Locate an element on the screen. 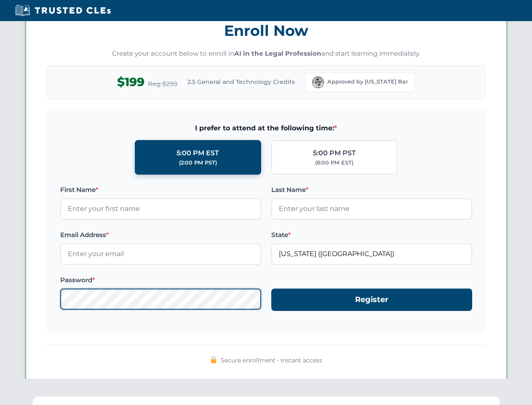  label: Password is located at coordinates (160, 280).